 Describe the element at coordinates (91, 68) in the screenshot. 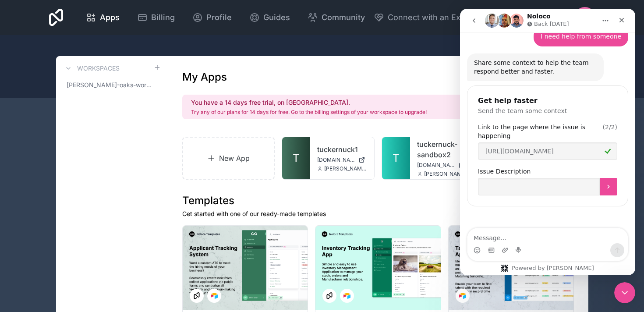

I see `a: Workspaces` at that location.